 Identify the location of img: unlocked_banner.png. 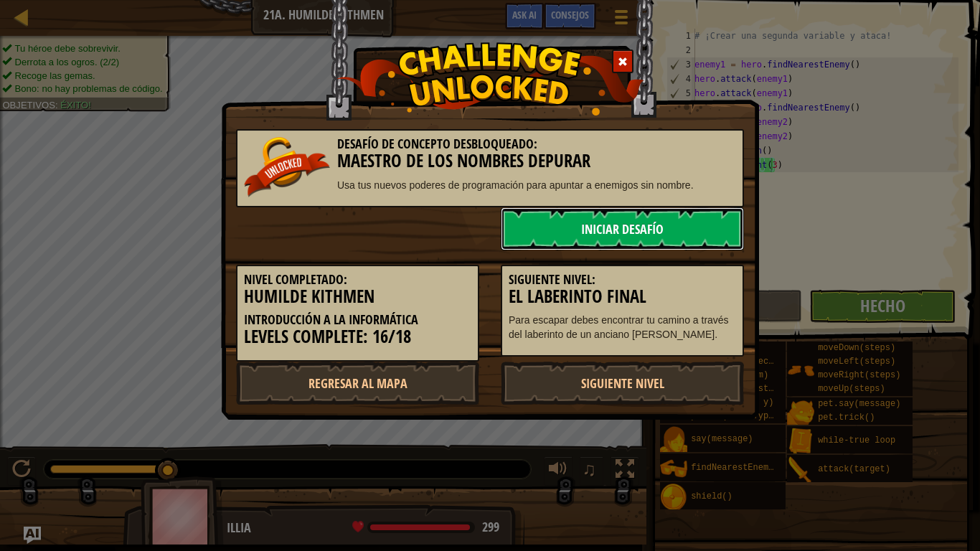
(287, 167).